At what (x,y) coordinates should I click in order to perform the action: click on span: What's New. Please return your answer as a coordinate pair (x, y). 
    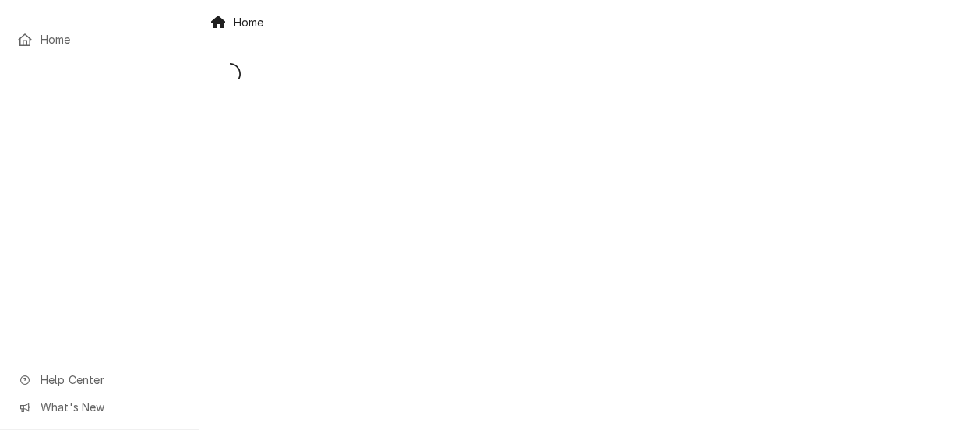
    Looking at the image, I should click on (110, 407).